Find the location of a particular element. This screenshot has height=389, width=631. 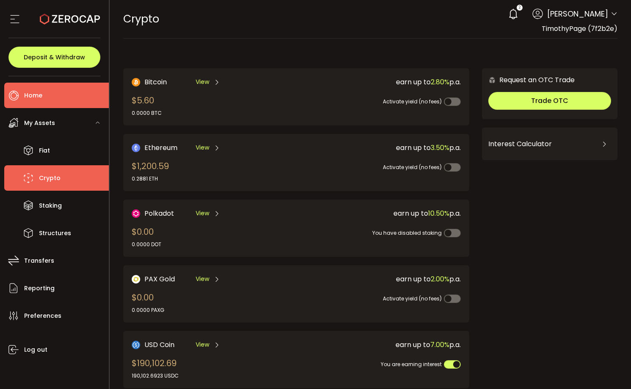

img: Ethereum is located at coordinates (136, 148).